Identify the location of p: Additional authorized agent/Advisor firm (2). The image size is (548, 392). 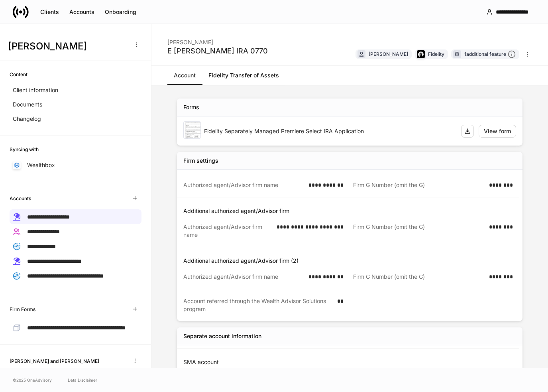
(351, 261).